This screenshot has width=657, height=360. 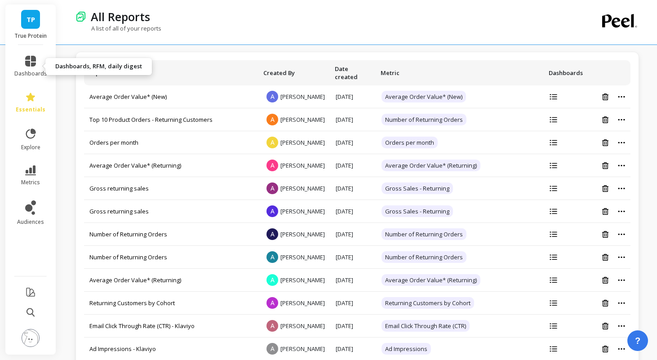 What do you see at coordinates (31, 182) in the screenshot?
I see `span: metrics` at bounding box center [31, 182].